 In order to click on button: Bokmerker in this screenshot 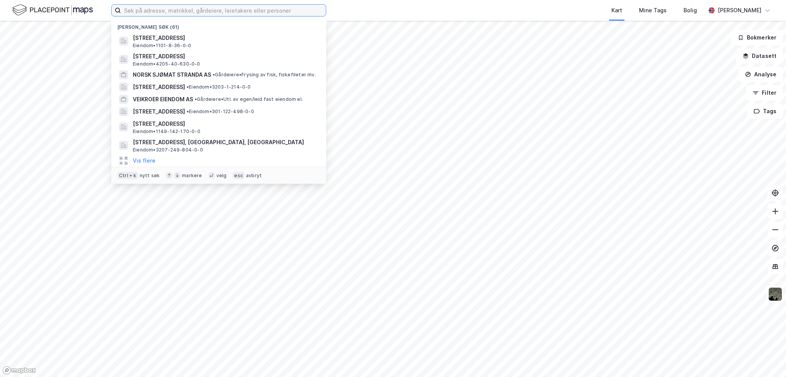, I will do `click(756, 38)`.